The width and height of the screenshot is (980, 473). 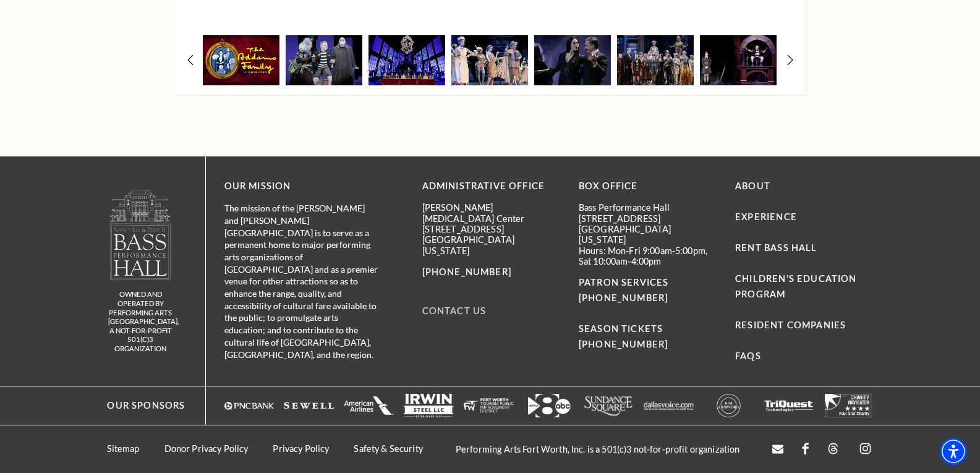 What do you see at coordinates (790, 325) in the screenshot?
I see `a: Resident Companies` at bounding box center [790, 325].